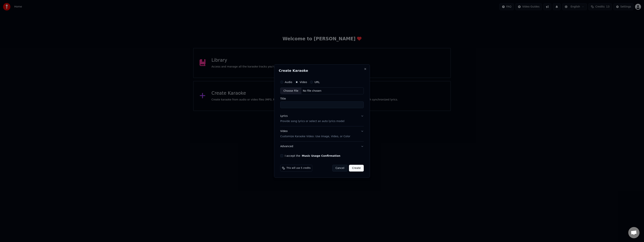  What do you see at coordinates (321, 156) in the screenshot?
I see `button: I accept the` at bounding box center [321, 156].